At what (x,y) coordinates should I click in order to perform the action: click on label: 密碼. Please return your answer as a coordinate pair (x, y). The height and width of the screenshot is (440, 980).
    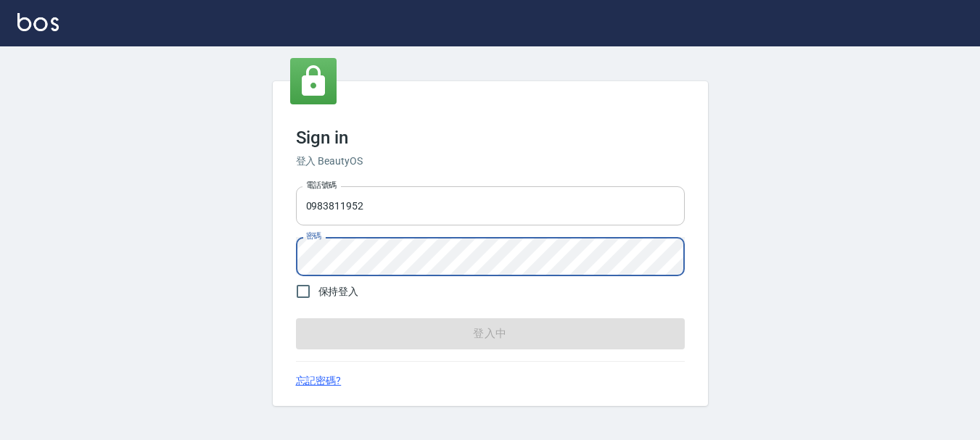
    Looking at the image, I should click on (313, 235).